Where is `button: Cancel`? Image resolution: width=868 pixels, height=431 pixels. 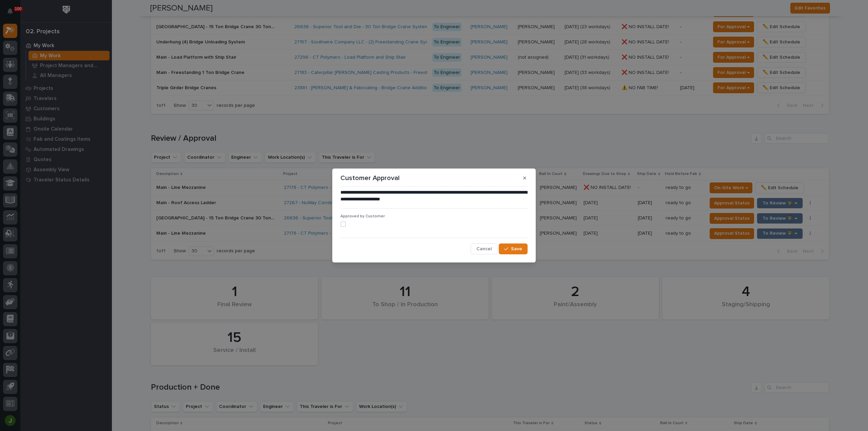
button: Cancel is located at coordinates (484, 249).